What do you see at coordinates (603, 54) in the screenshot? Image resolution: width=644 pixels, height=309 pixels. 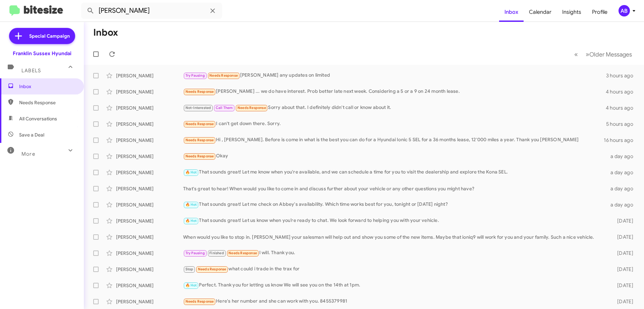 I see `nav: Page navigation example` at bounding box center [603, 54].